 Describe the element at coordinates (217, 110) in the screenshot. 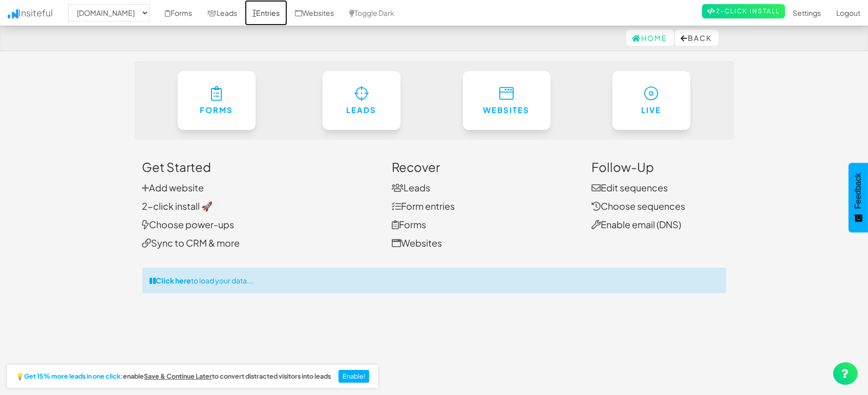

I see `h6: Forms` at that location.